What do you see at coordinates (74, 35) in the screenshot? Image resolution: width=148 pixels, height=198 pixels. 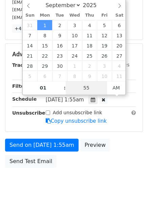 I see `span: September 10, 2025` at bounding box center [74, 35].